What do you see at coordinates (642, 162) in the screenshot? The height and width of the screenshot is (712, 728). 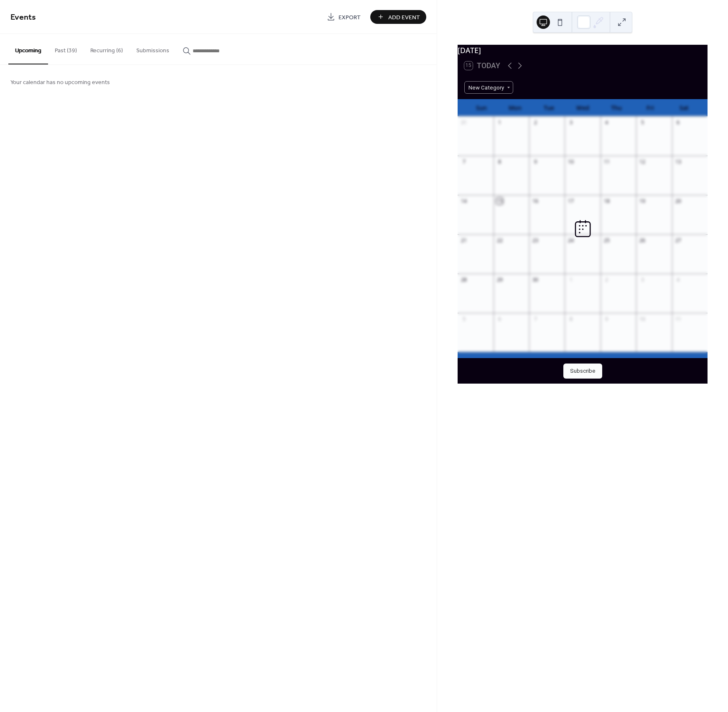 I see `div: 12` at bounding box center [642, 162].